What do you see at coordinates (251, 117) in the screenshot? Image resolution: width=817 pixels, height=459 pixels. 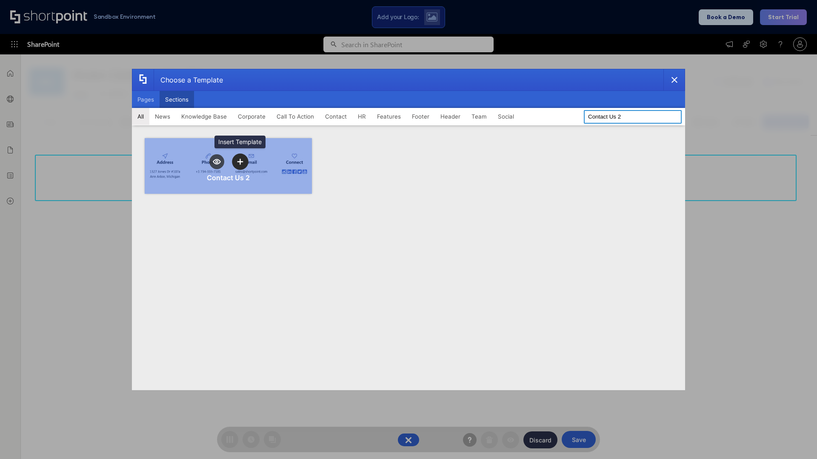 I see `button: Corporate` at bounding box center [251, 117].